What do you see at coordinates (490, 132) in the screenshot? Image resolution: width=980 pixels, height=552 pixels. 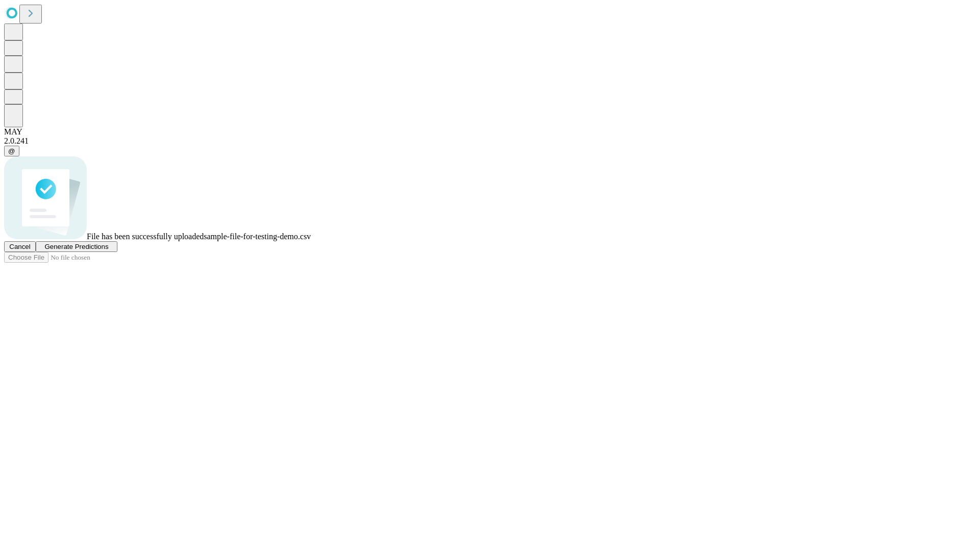 I see `div: MAY` at bounding box center [490, 132].